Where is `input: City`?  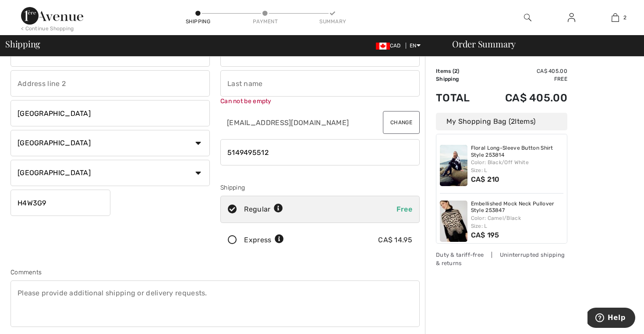 input: City is located at coordinates (110, 113).